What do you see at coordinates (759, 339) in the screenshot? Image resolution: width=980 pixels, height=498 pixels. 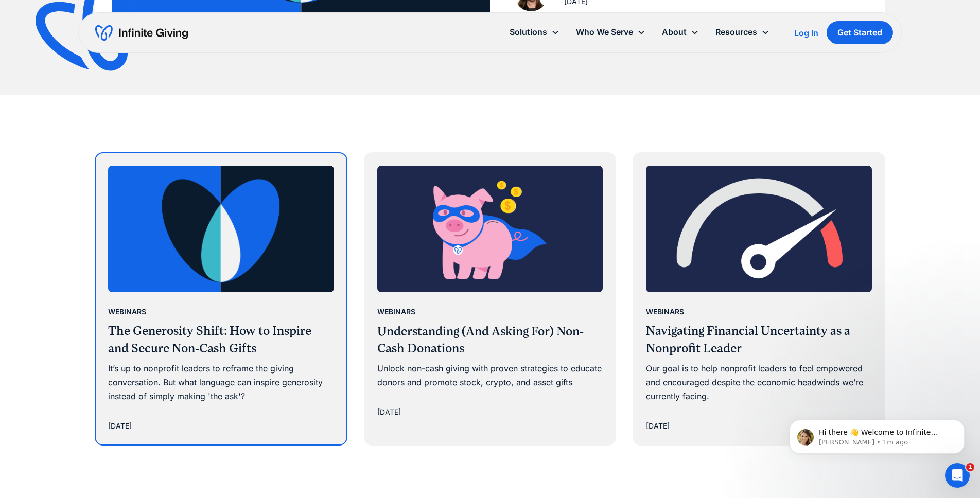 I see `h3: Navigating Financial Uncertainty as a Nonprofit Leader` at bounding box center [759, 339].